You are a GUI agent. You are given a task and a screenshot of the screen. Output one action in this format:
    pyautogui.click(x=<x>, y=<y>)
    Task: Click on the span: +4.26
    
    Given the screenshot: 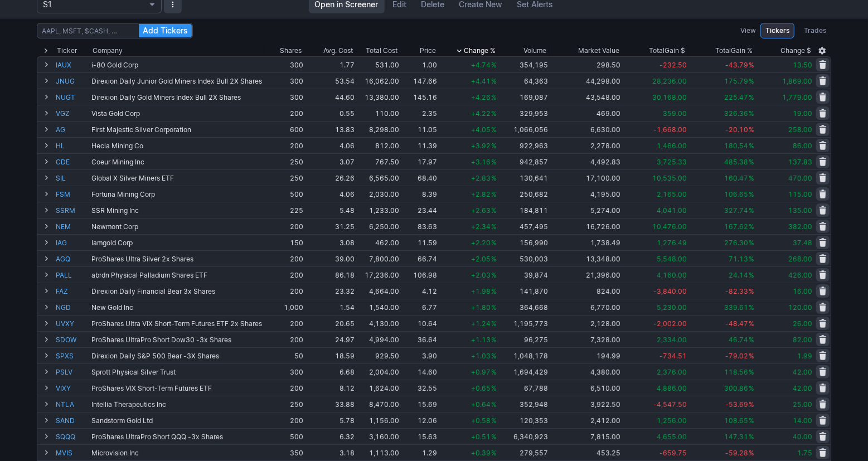 What is the action you would take?
    pyautogui.click(x=481, y=97)
    